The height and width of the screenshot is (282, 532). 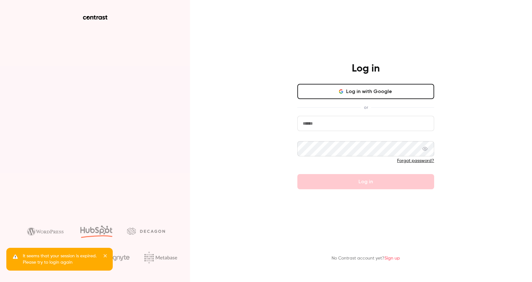 What do you see at coordinates (366, 107) in the screenshot?
I see `span: or` at bounding box center [366, 107].